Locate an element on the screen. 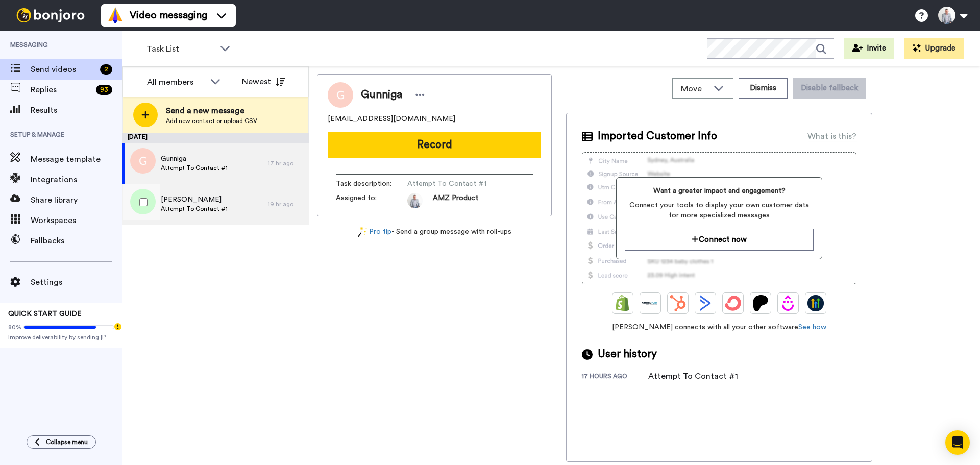 This screenshot has width=980, height=465. span: Assigned to: is located at coordinates (371, 201).